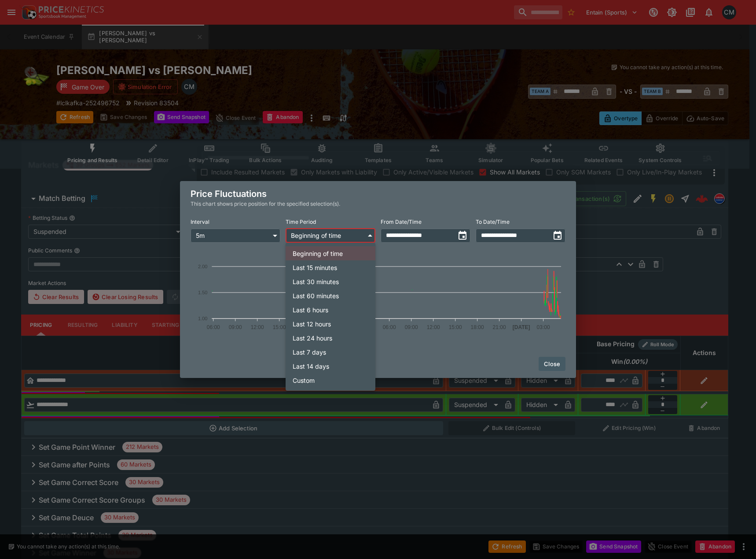 This screenshot has height=559, width=756. What do you see at coordinates (331, 282) in the screenshot?
I see `li: Last 30 minutes` at bounding box center [331, 282].